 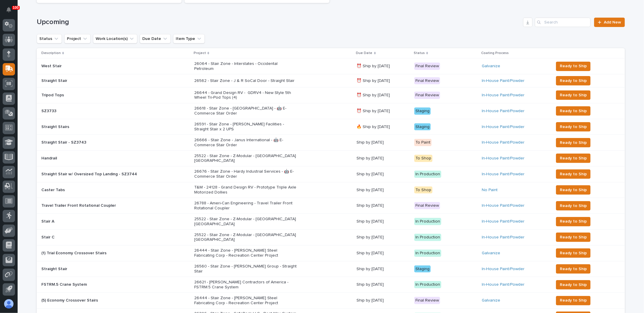 I want to click on p: Tripod Tops, so click(x=53, y=94).